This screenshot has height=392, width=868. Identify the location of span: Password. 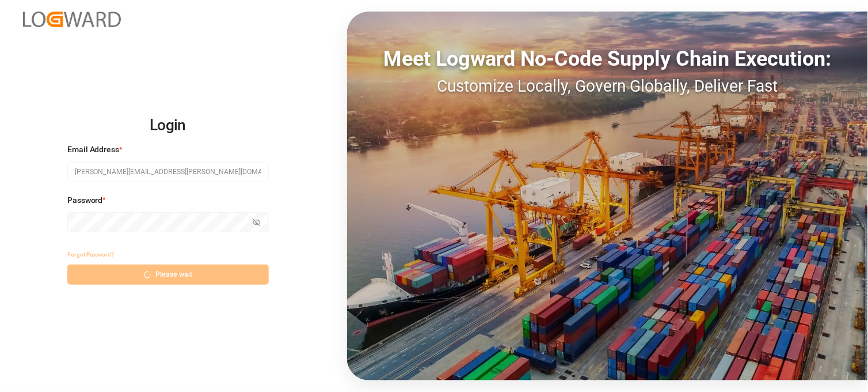
(85, 200).